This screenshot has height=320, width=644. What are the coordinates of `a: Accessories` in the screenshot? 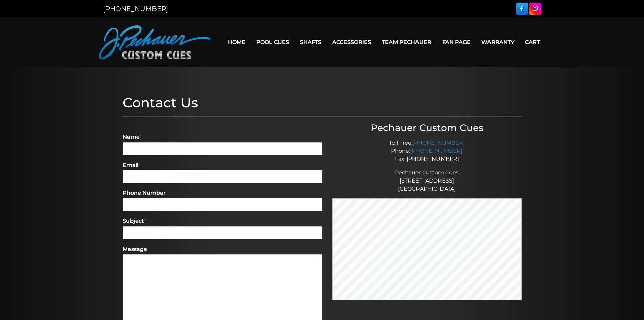 It's located at (352, 42).